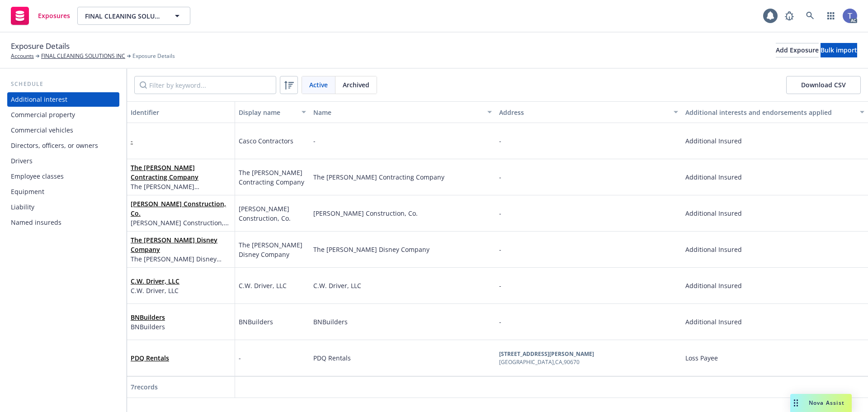 Image resolution: width=868 pixels, height=412 pixels. I want to click on div: Commercial vehicles, so click(42, 130).